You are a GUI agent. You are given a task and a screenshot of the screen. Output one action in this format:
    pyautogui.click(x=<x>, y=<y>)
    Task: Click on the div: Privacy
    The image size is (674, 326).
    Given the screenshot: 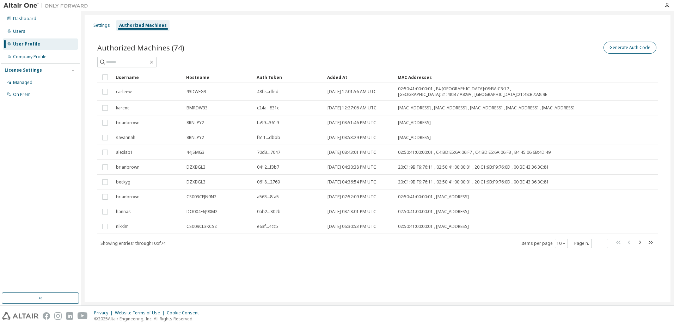 What is the action you would take?
    pyautogui.click(x=104, y=313)
    